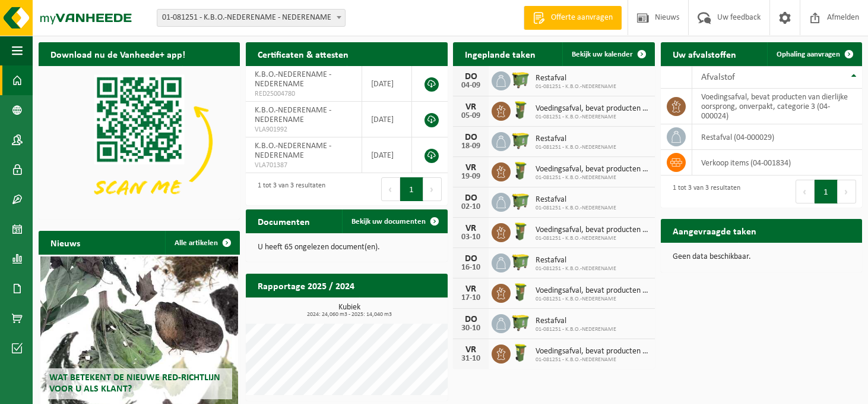  I want to click on h3: Kubiek, so click(350, 310).